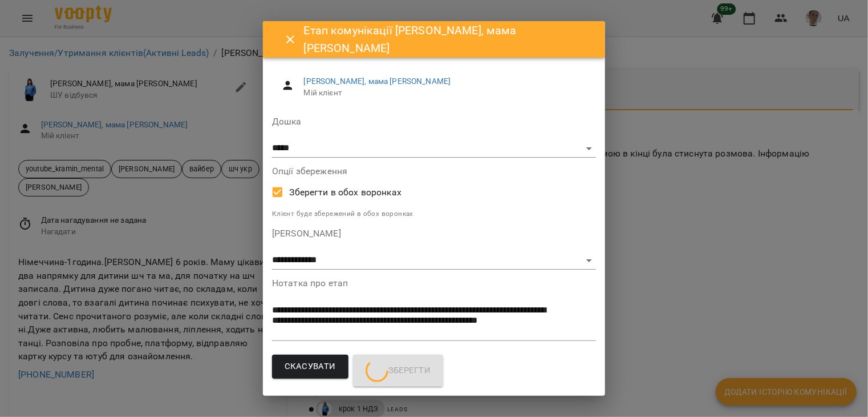 The image size is (868, 417). Describe the element at coordinates (434, 214) in the screenshot. I see `p: Клієнт буде збережений в обох воронках` at that location.